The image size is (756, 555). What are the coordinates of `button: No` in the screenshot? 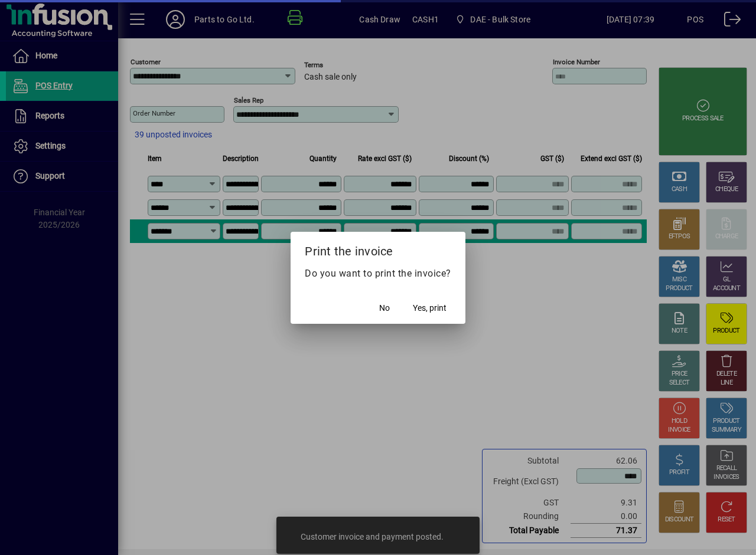 It's located at (384, 308).